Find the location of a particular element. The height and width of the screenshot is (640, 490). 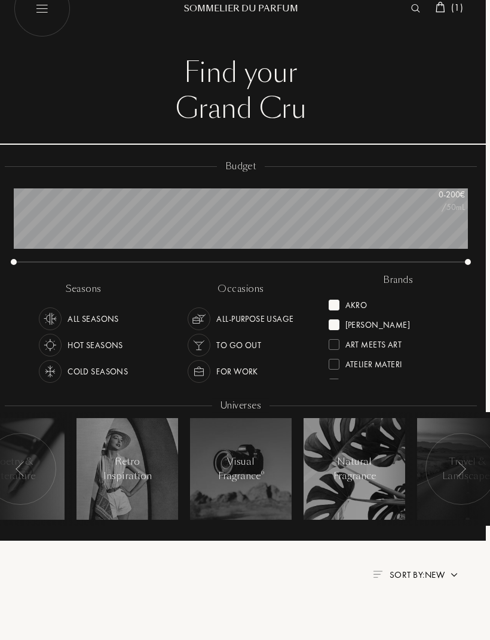

div: Baruti is located at coordinates (359, 381).